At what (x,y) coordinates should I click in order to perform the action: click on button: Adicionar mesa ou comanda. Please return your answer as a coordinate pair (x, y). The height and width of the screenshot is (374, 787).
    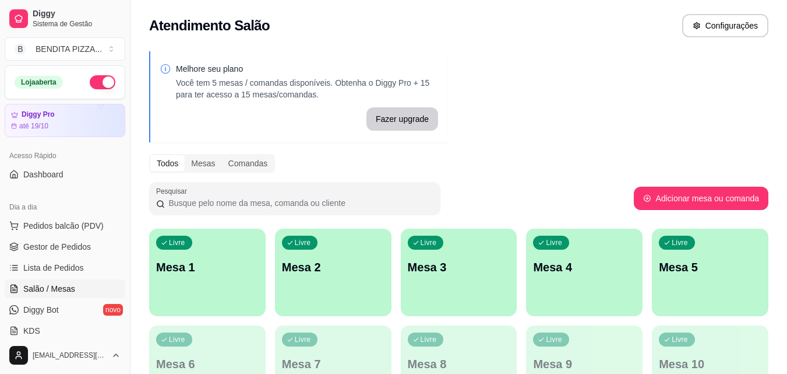
    Looking at the image, I should click on (701, 198).